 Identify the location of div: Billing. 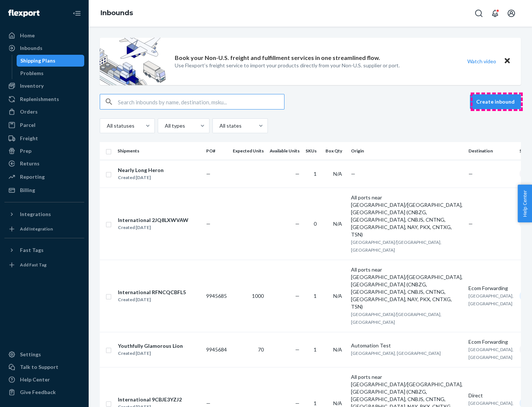
(28, 191).